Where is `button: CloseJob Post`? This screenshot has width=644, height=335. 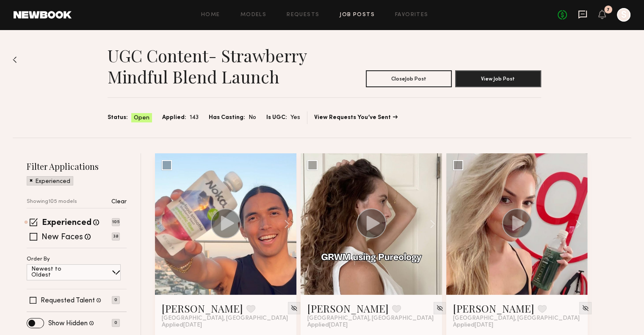
button: CloseJob Post is located at coordinates (409, 79).